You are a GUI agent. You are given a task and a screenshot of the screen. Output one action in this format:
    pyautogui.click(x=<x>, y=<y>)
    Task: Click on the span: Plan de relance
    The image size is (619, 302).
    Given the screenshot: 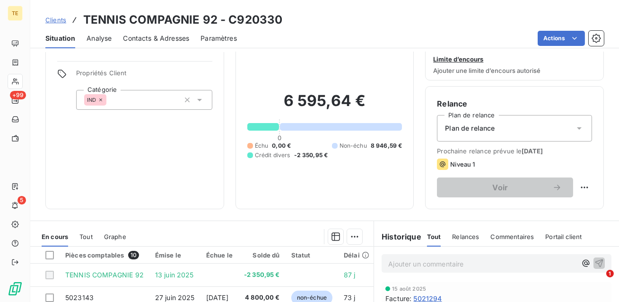 What is the action you would take?
    pyautogui.click(x=470, y=128)
    